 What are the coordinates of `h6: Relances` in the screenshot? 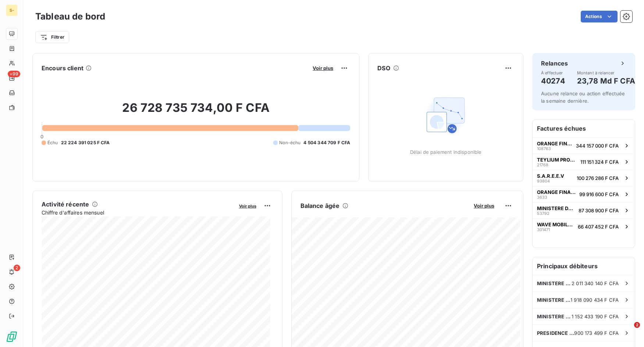 It's located at (554, 64).